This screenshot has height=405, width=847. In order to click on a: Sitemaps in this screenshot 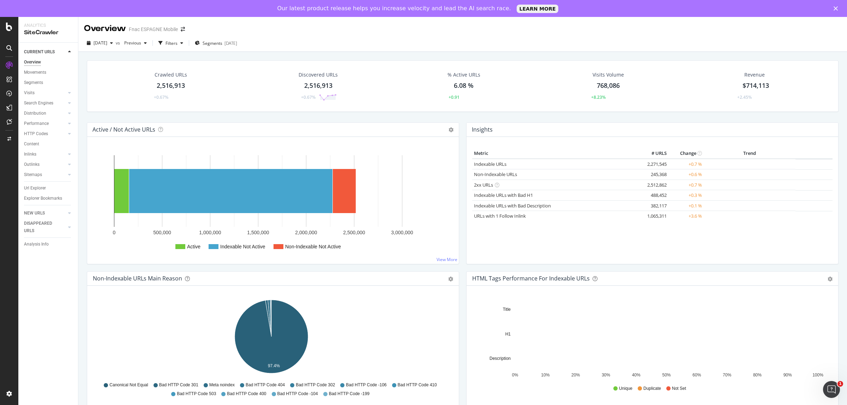, I will do `click(45, 175)`.